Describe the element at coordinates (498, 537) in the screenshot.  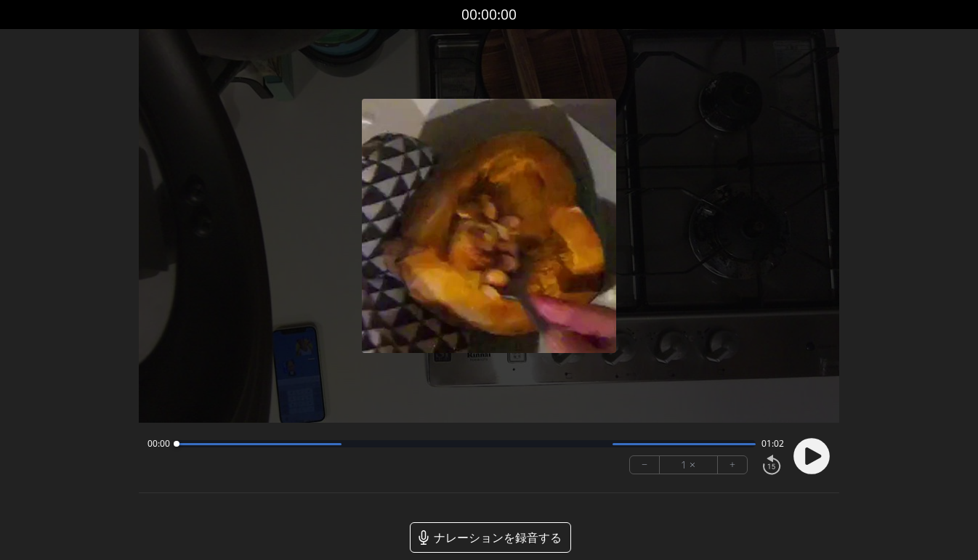
I see `font: ナレーションを録音する` at that location.